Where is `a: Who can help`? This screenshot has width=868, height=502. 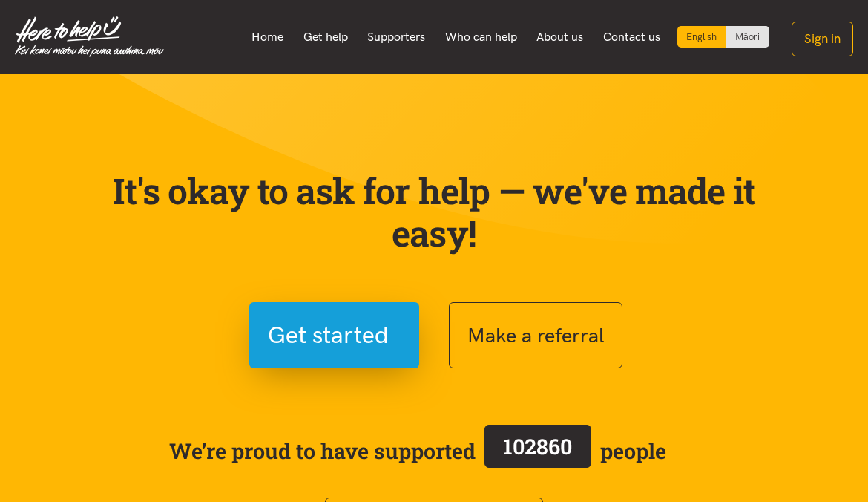
a: Who can help is located at coordinates (481, 37).